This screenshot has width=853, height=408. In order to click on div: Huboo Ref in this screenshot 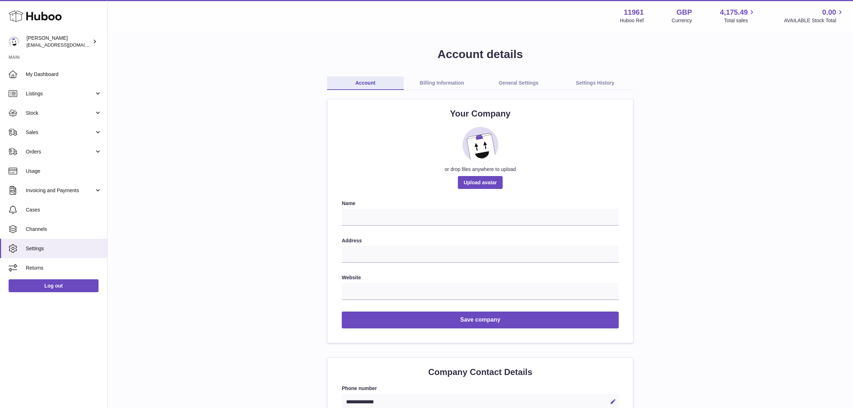, I will do `click(631, 20)`.